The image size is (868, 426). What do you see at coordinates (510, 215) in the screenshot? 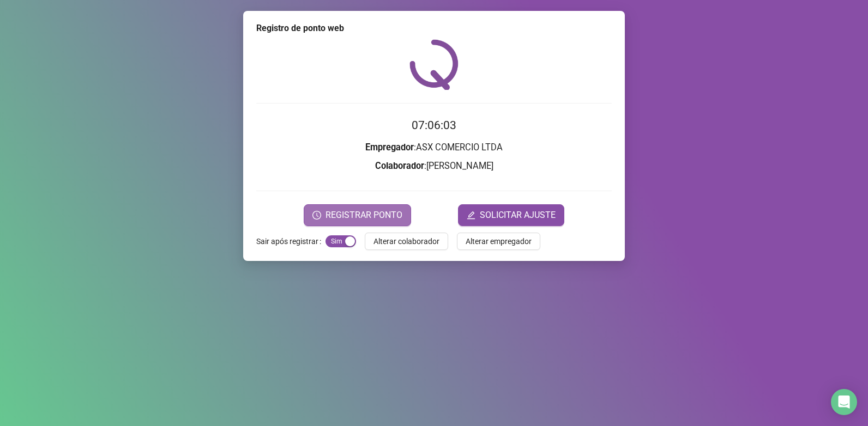
I see `button: editSOLICITAR AJUSTE` at bounding box center [510, 215].